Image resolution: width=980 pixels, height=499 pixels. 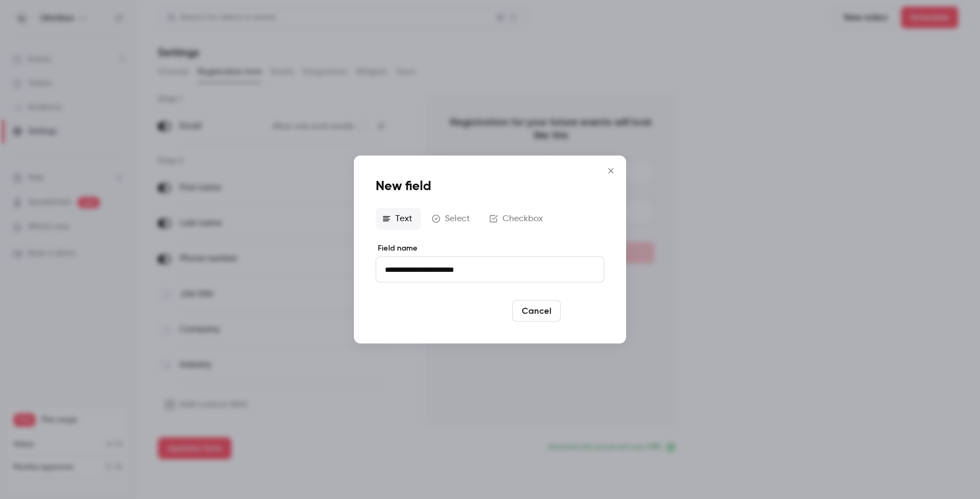 I want to click on button: Save, so click(x=585, y=311).